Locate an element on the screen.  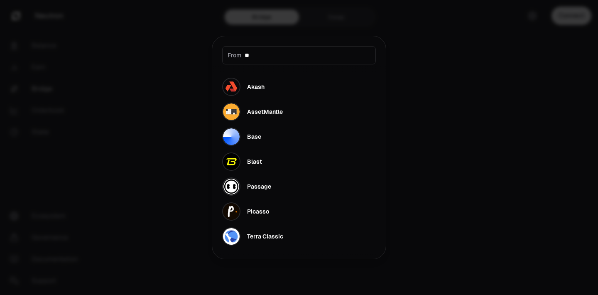
div: Akash is located at coordinates (256, 87).